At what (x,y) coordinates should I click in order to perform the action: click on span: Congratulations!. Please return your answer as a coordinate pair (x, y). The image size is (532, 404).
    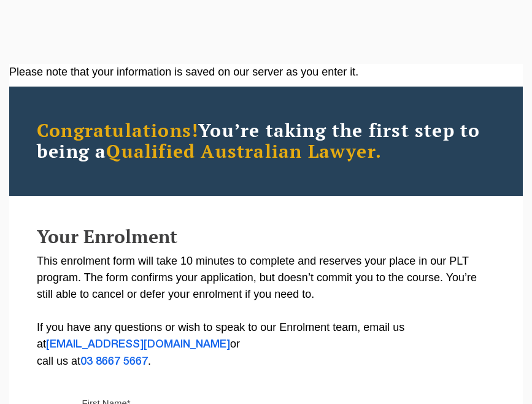
    Looking at the image, I should click on (117, 130).